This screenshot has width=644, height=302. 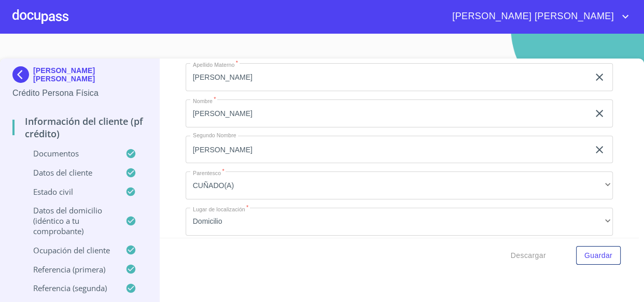 What do you see at coordinates (23, 74) in the screenshot?
I see `img: Docupass spot blue` at bounding box center [23, 74].